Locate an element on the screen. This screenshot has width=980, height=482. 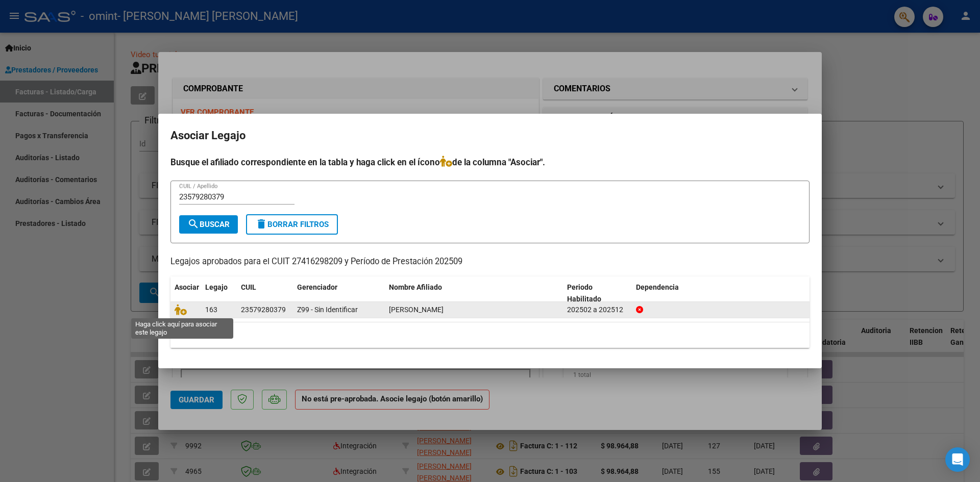
span: Nombre Afiliado is located at coordinates (416, 287).